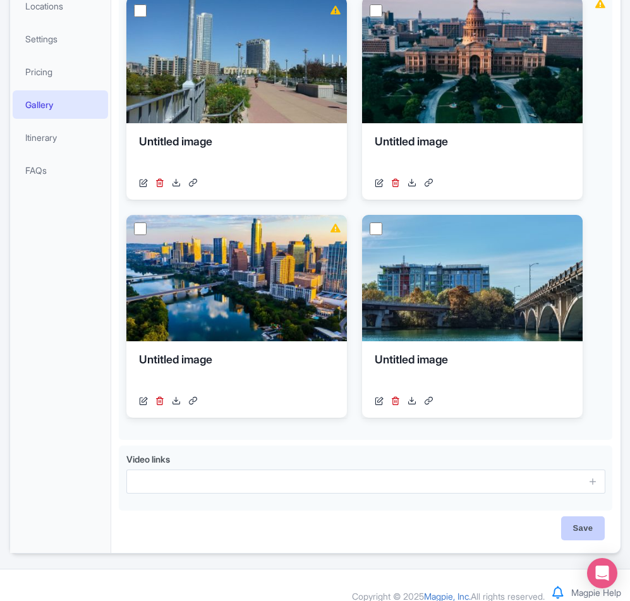 The image size is (630, 601). I want to click on input: Save, so click(583, 528).